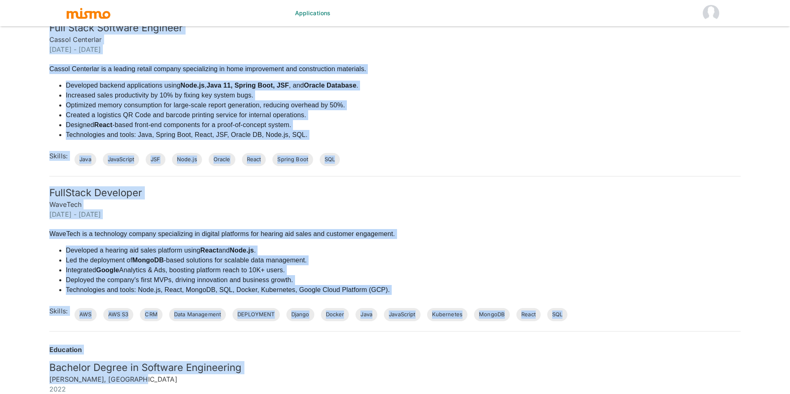  Describe the element at coordinates (447, 315) in the screenshot. I see `span: Kubernetes` at that location.